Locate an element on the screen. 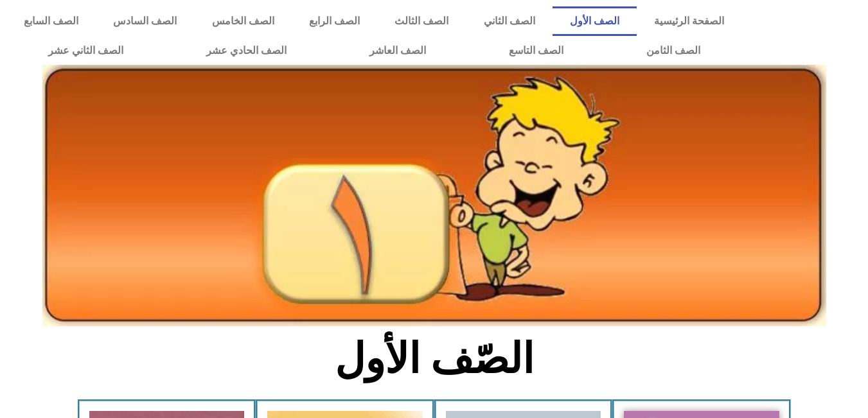 This screenshot has width=868, height=418. a: الصف التاسع is located at coordinates (536, 51).